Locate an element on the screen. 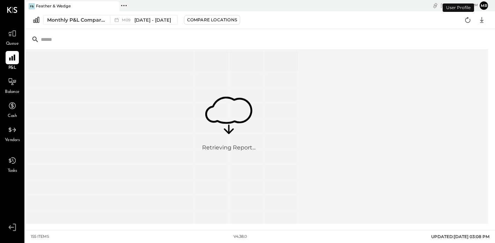 The height and width of the screenshot is (243, 495). div: 155 items is located at coordinates (40, 237).